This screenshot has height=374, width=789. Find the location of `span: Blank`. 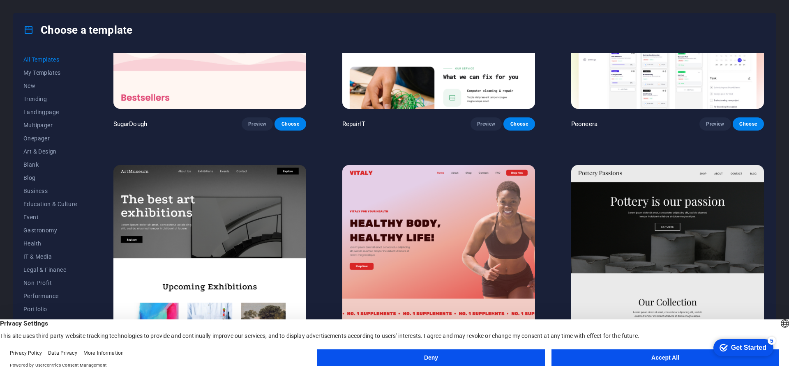

span: Blank is located at coordinates (50, 165).